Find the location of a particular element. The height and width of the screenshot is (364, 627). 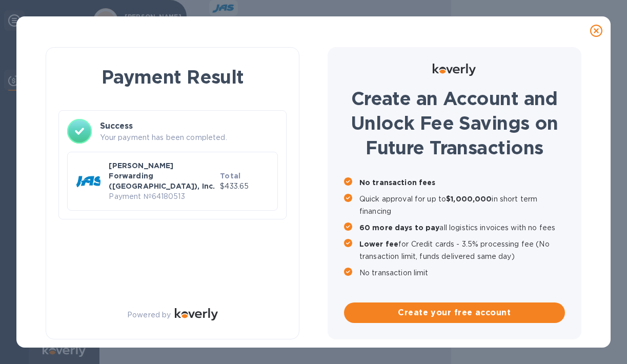

p: Payment № 64180513 is located at coordinates (162, 196).